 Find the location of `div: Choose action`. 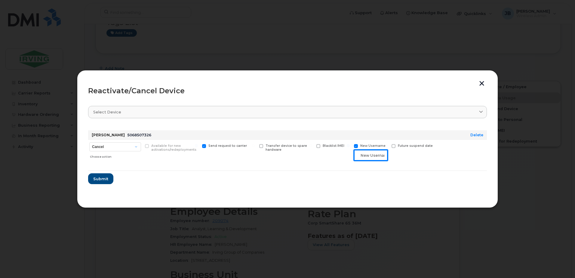

div: Choose action is located at coordinates (115, 155).